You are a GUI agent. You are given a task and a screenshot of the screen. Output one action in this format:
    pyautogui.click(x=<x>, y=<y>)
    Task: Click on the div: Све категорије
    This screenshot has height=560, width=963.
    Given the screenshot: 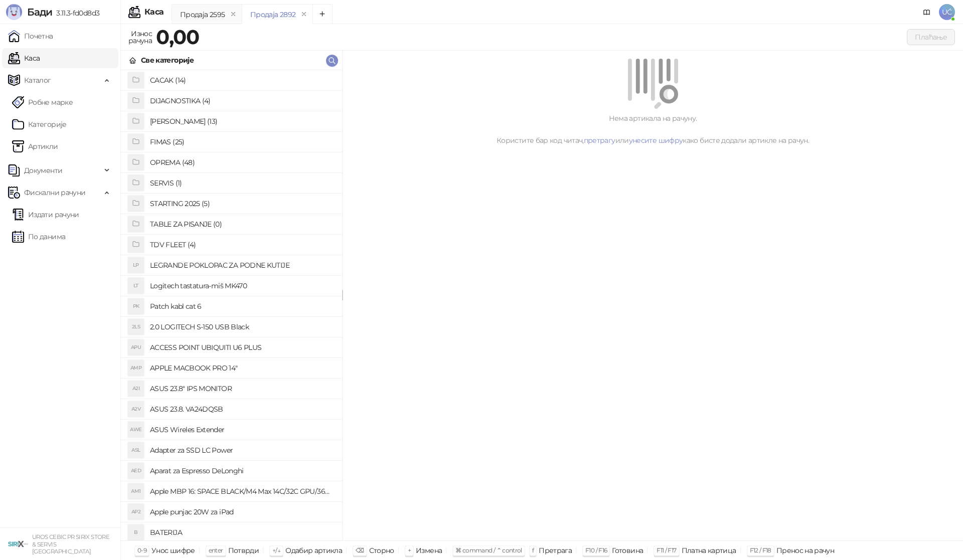 What is the action you would take?
    pyautogui.click(x=167, y=60)
    